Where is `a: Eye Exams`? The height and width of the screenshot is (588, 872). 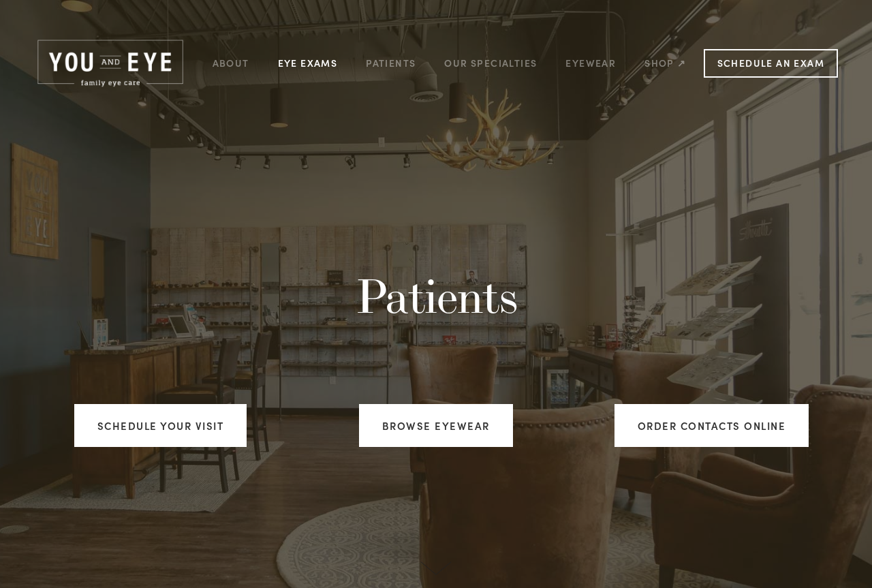
a: Eye Exams is located at coordinates (308, 63).